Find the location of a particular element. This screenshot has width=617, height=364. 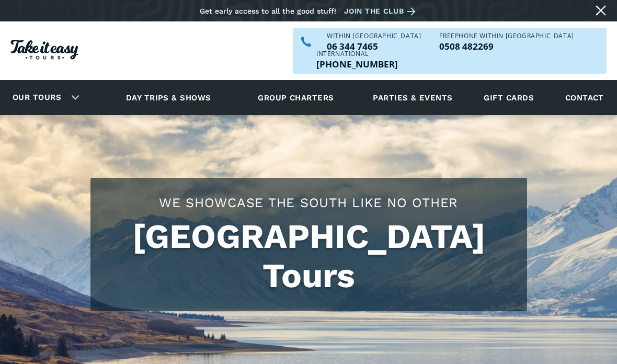

h2: We showcase the south like no other is located at coordinates (308, 202).